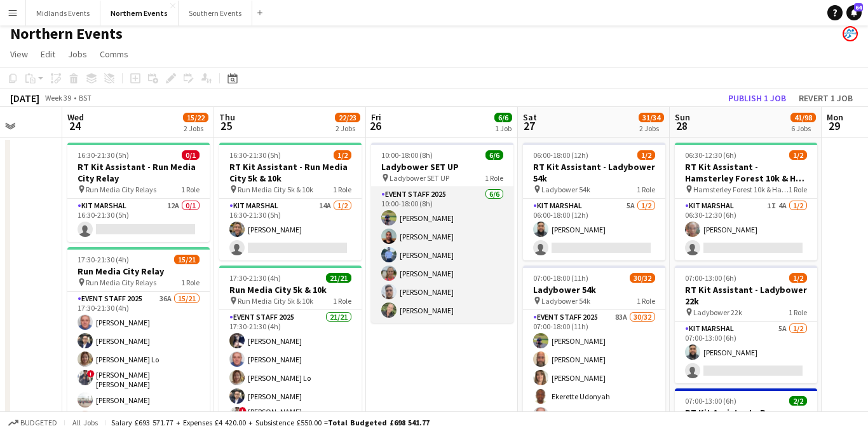  What do you see at coordinates (139, 271) in the screenshot?
I see `h3: Run Media City Relay` at bounding box center [139, 271].